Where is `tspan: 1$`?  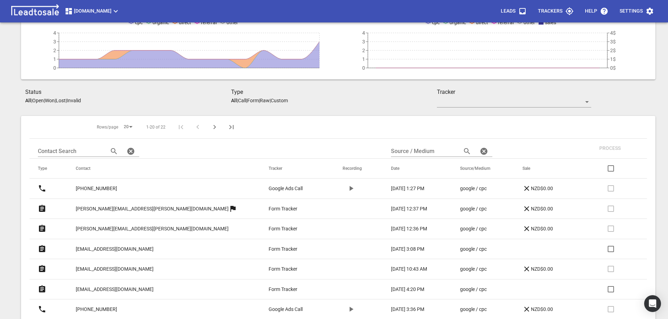
tspan: 1$ is located at coordinates (613, 59).